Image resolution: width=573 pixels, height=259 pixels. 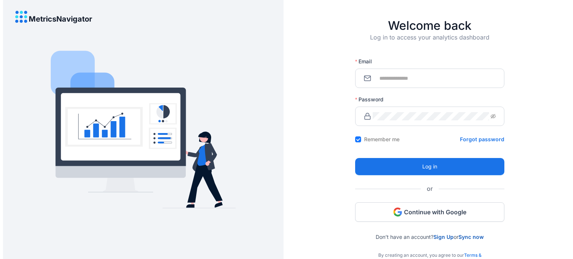 What do you see at coordinates (430, 26) in the screenshot?
I see `h4: Welcome back` at bounding box center [430, 26].